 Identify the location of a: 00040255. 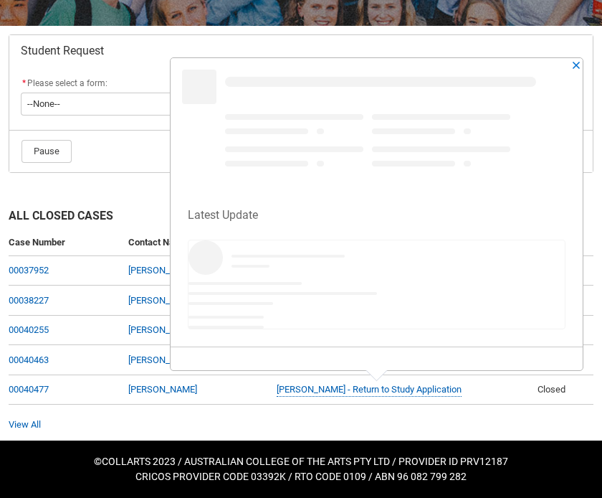
(29, 329).